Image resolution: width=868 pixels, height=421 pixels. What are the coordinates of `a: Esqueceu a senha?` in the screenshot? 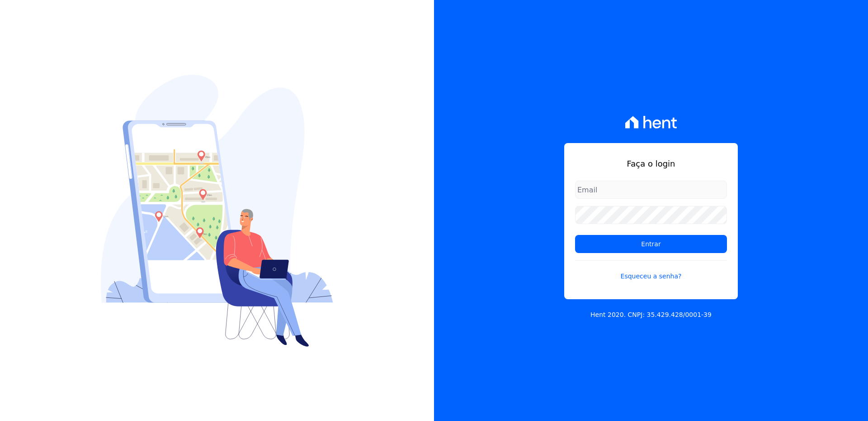 It's located at (651, 271).